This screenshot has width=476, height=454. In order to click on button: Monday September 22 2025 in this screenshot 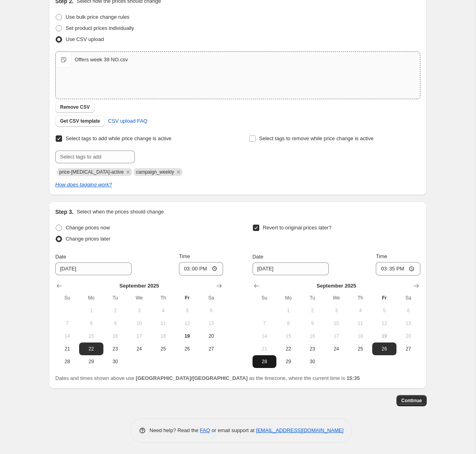, I will do `click(91, 349)`.